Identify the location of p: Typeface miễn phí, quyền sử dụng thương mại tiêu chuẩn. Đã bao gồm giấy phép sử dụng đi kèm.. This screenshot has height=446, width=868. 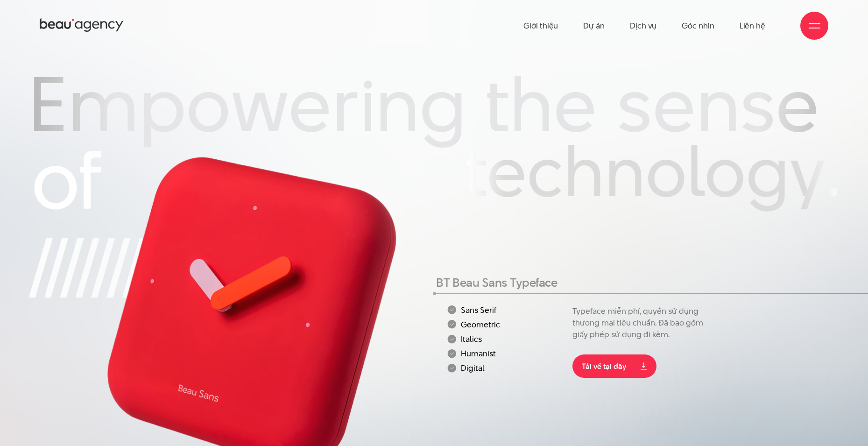
(638, 323).